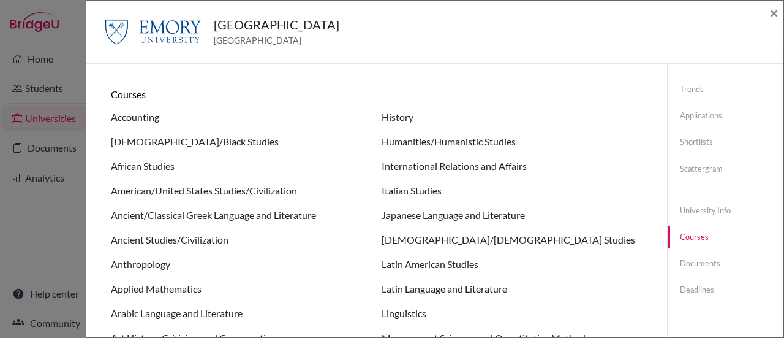 The width and height of the screenshot is (784, 338). What do you see at coordinates (377, 94) in the screenshot?
I see `h6: Courses` at bounding box center [377, 94].